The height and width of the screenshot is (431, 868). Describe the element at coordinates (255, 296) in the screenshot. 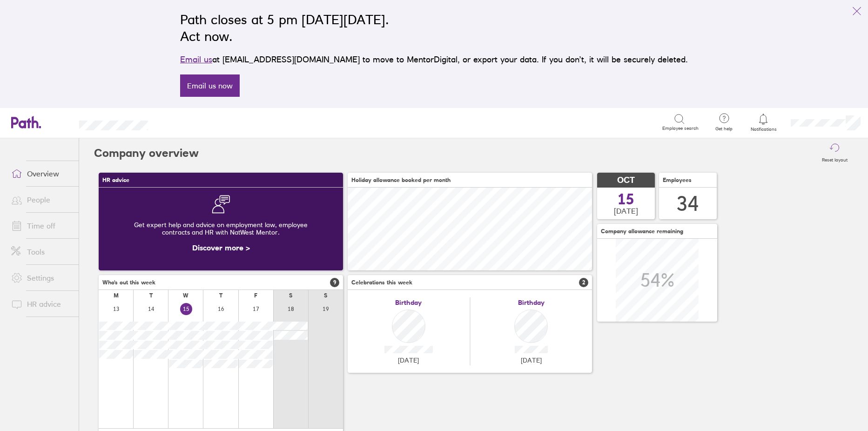

I see `div: F` at that location.